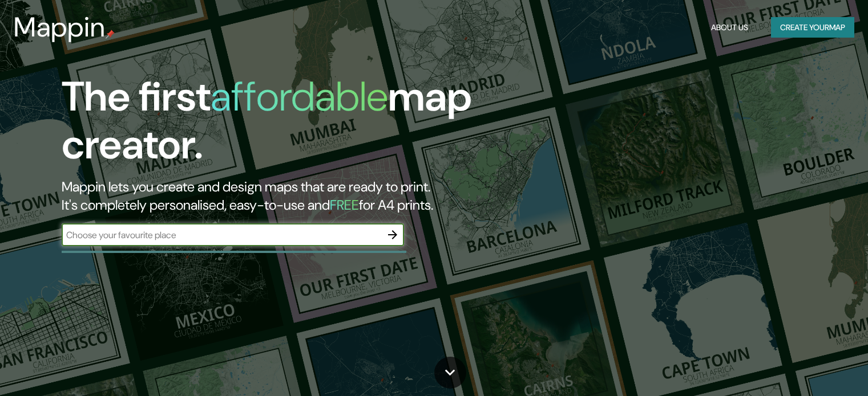 This screenshot has width=868, height=396. I want to click on h1: affordable, so click(299, 97).